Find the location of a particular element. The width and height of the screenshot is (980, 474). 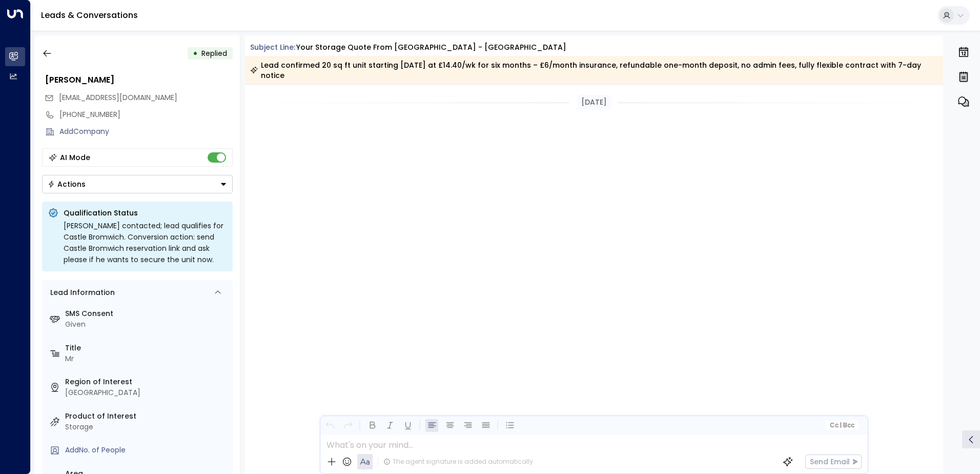

label: SMS Consent is located at coordinates (147, 314).